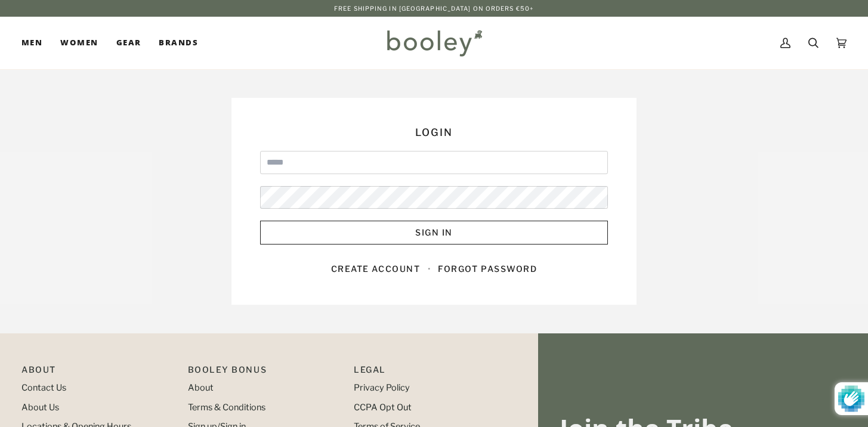  What do you see at coordinates (488, 268) in the screenshot?
I see `a: Forgot password` at bounding box center [488, 268].